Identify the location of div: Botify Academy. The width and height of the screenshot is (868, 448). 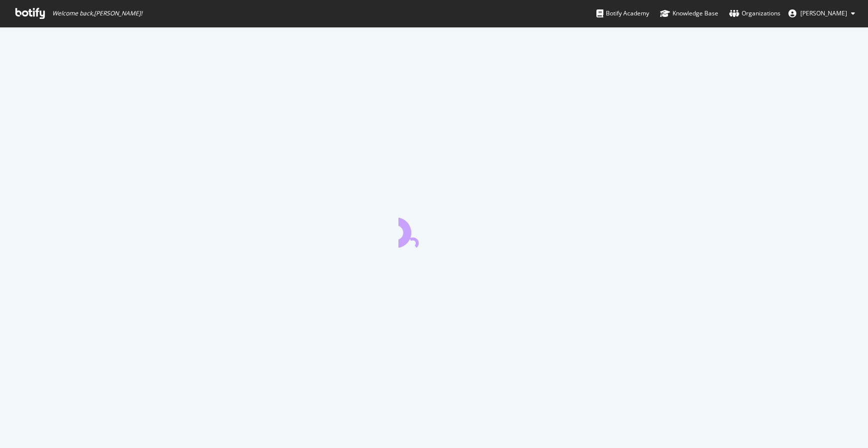
(623, 14).